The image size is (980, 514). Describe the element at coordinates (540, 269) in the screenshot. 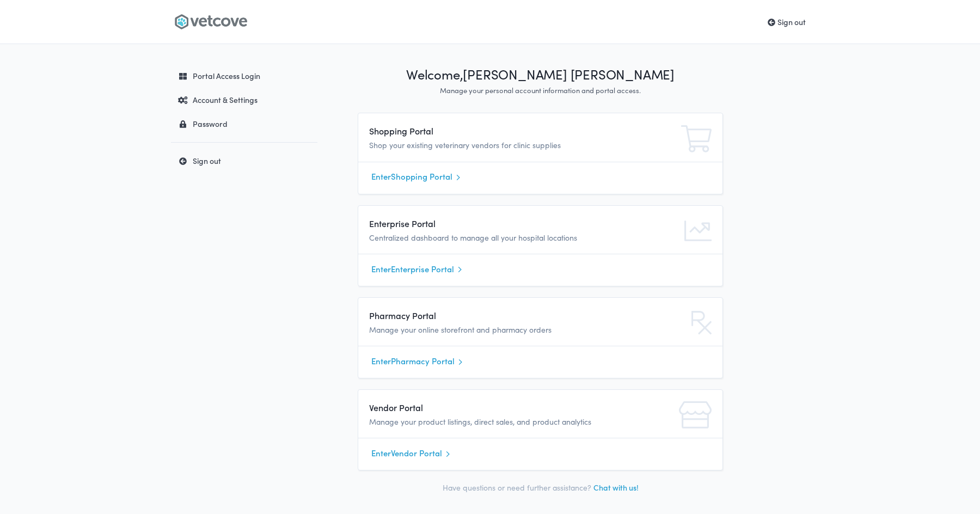

I see `a: EnterEnterprise Portal` at that location.